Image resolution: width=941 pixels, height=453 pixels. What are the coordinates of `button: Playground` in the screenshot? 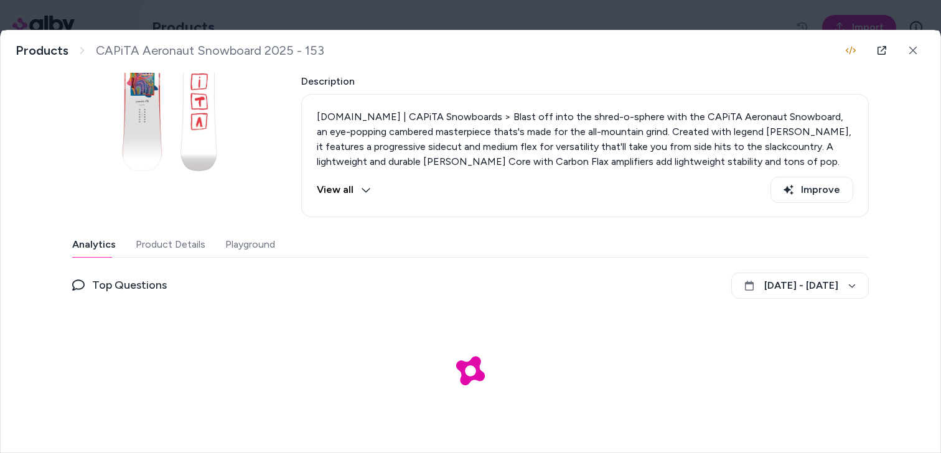 It's located at (250, 245).